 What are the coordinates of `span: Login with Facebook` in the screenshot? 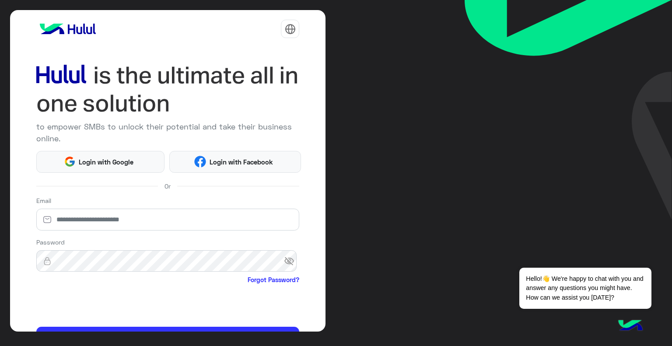 It's located at (241, 162).